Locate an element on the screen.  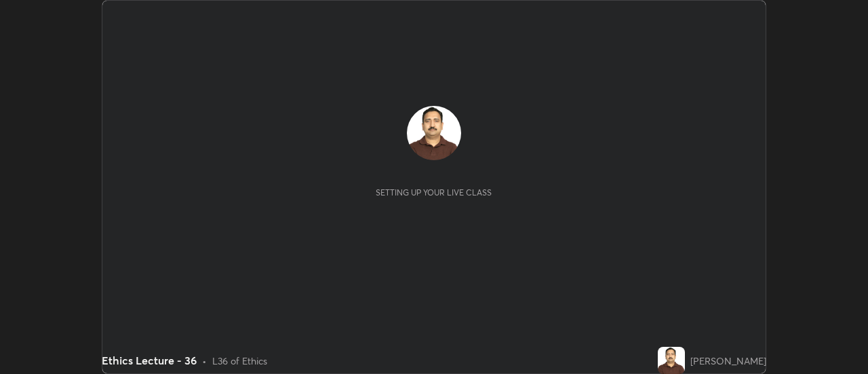
div: L36 of Ethics is located at coordinates (240, 360).